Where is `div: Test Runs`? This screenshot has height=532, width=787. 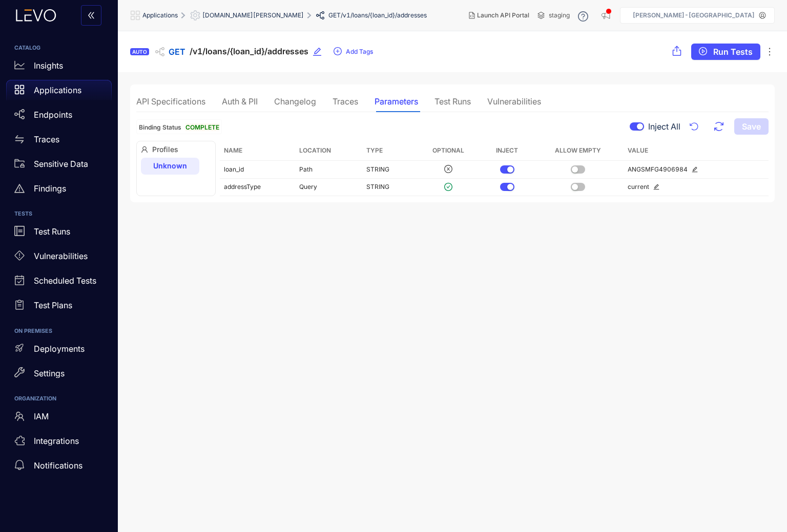
div: Test Runs is located at coordinates (453, 102).